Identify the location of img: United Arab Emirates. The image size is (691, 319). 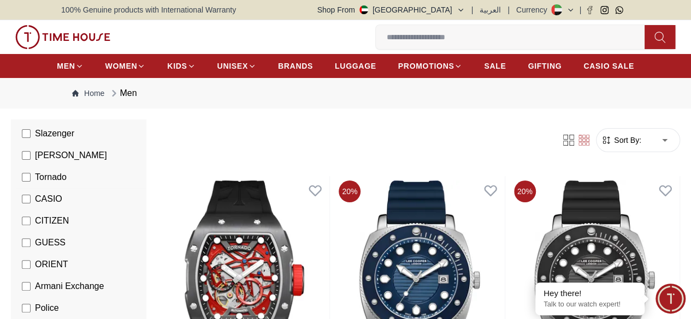
(364, 10).